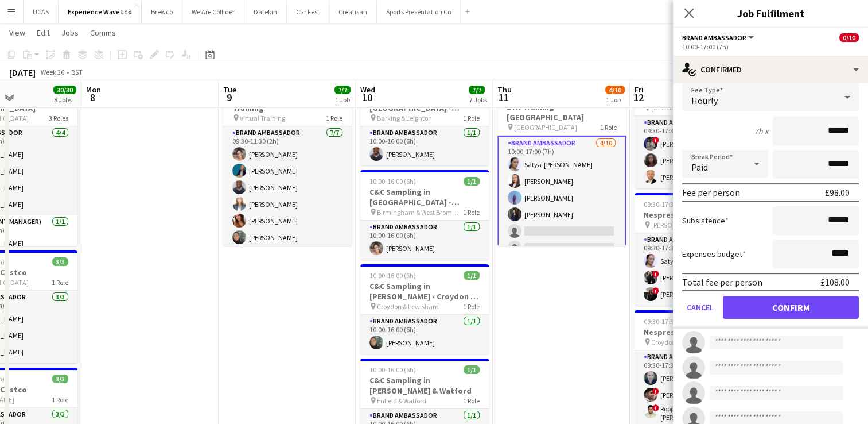 This screenshot has width=868, height=424. Describe the element at coordinates (288, 160) in the screenshot. I see `app-job-card: 09:30-11:30 (2h)7/7C&C Sampling Virtual Training Virtual Training1 RoleBrand Ambassador7/709:30-1...` at that location.